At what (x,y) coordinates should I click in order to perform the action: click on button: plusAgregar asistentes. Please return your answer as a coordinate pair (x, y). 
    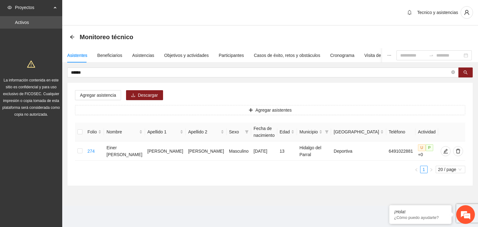
    Looking at the image, I should click on (270, 110).